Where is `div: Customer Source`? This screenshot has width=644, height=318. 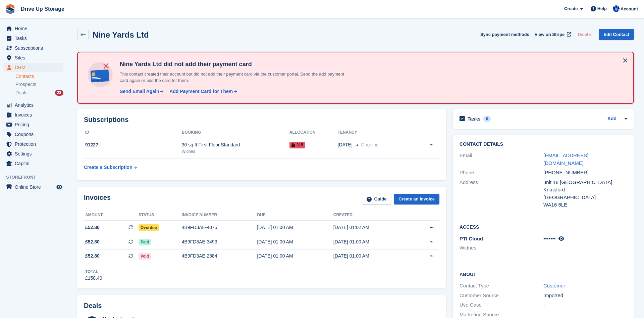
div: Customer Source is located at coordinates (501, 295).